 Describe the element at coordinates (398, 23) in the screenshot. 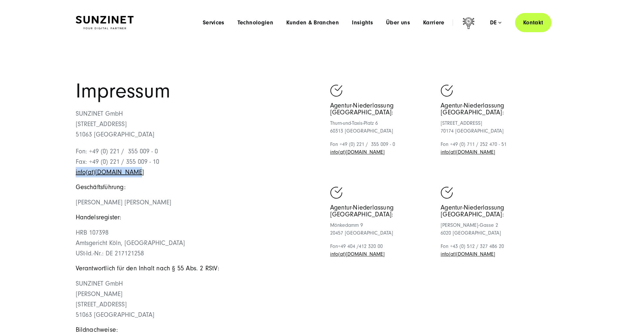

I see `a: Über uns` at that location.